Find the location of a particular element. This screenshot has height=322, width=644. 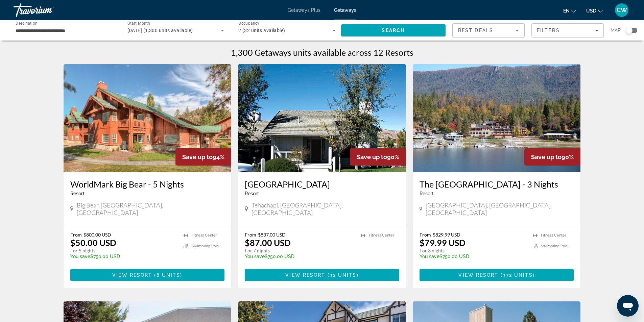

a: Travorium is located at coordinates (47, 10).